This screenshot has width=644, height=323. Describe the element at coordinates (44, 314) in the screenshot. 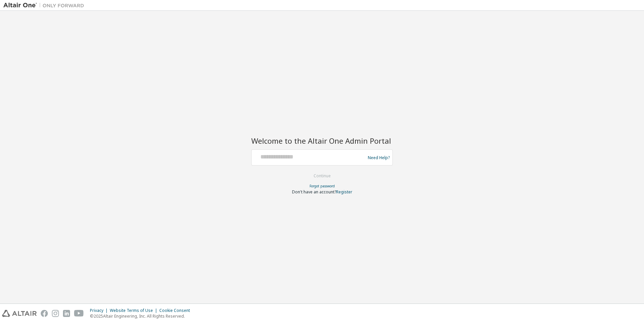

I see `img: facebook.svg` at that location.